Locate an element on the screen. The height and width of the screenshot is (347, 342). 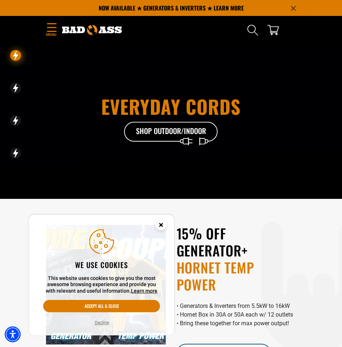
p: • Generators & Inverters from 5.5kW to 16kW • Hornet Box in 30A or 50A each w/ 12 outlets • Bring... is located at coordinates (236, 315).